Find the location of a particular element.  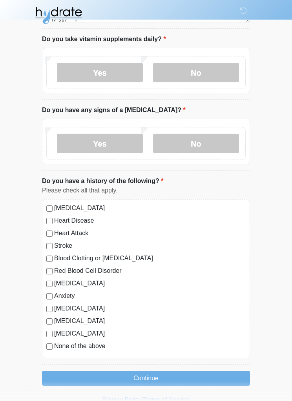

label: Do you take vitamin supplements daily? is located at coordinates (104, 40).